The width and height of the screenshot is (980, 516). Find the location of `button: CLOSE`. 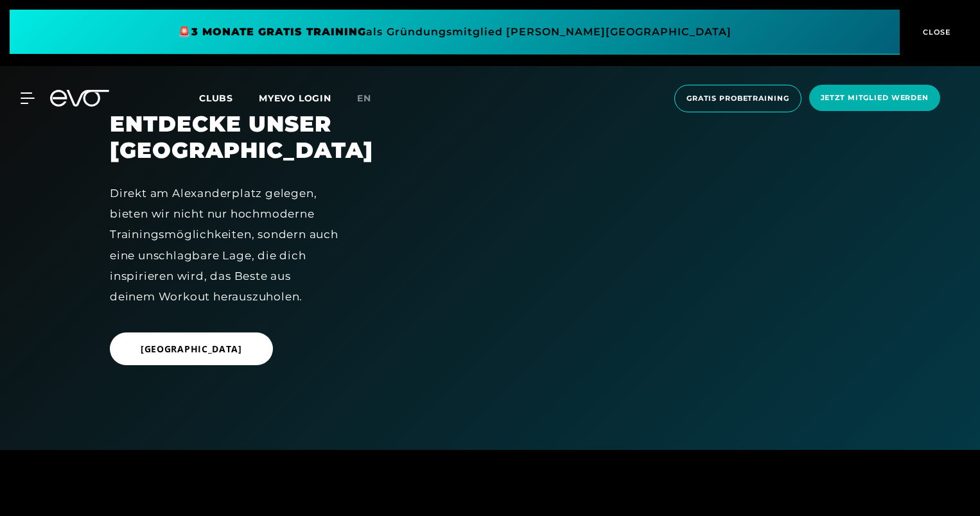

button: CLOSE is located at coordinates (935, 33).